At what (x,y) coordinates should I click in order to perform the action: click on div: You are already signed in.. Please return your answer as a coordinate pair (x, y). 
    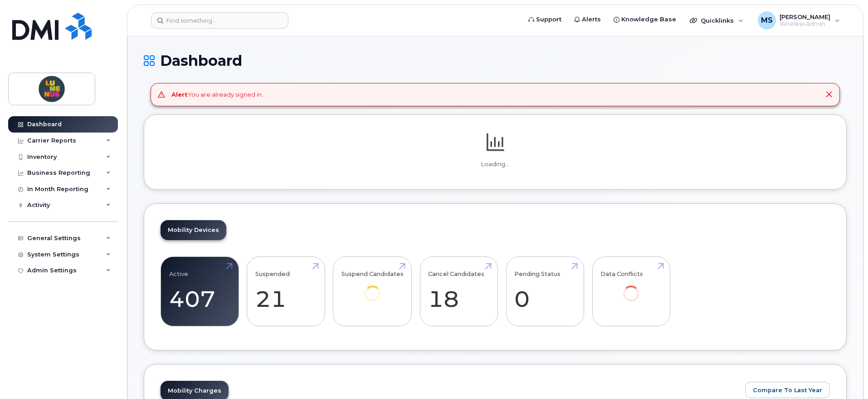
    Looking at the image, I should click on (217, 94).